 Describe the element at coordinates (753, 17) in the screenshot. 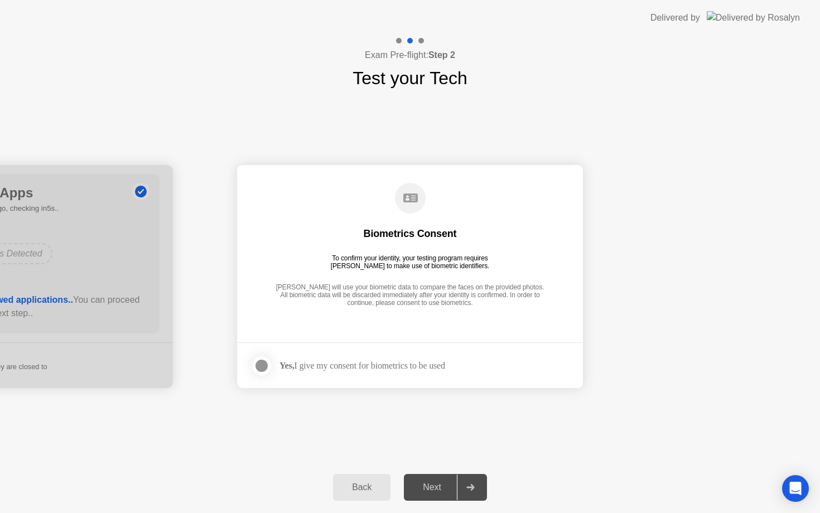

I see `img: Delivered by Rosalyn` at that location.